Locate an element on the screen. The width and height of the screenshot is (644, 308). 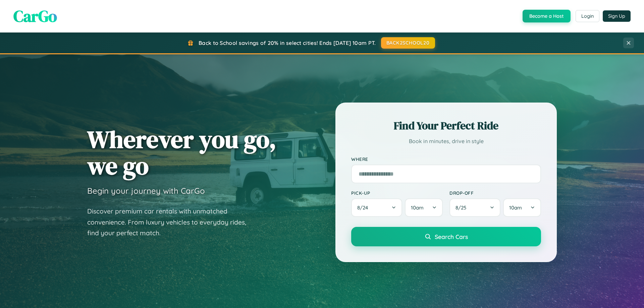
button: 8/24 is located at coordinates (376, 207).